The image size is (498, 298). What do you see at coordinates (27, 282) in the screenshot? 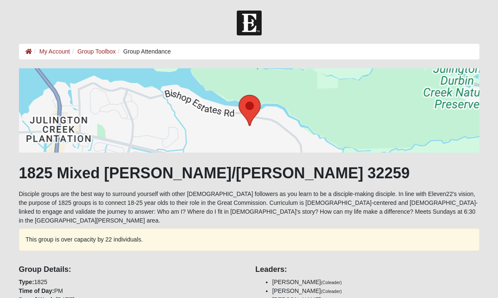
I see `strong: Type:` at bounding box center [27, 282].